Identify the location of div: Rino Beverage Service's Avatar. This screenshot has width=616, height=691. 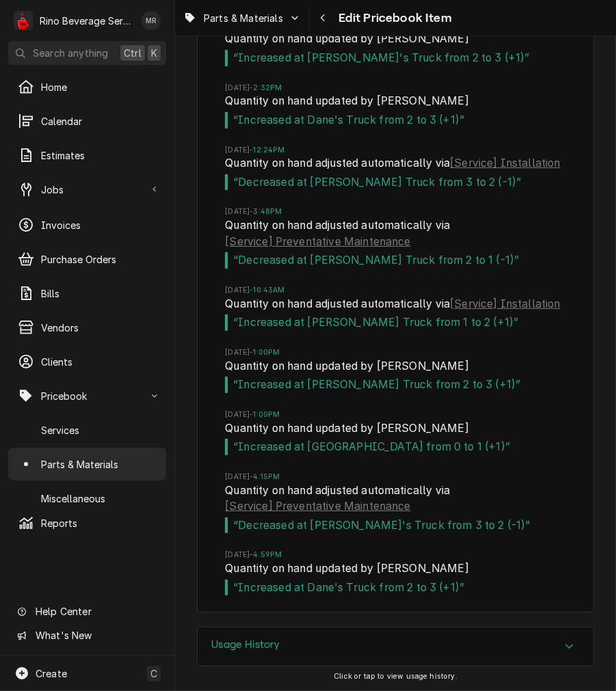
(23, 21).